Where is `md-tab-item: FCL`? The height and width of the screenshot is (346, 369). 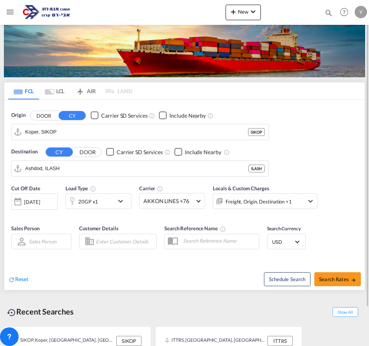
md-tab-item: FCL is located at coordinates (24, 91).